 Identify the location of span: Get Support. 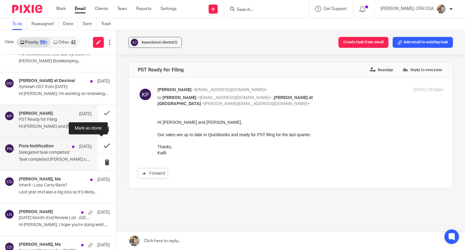
(335, 9).